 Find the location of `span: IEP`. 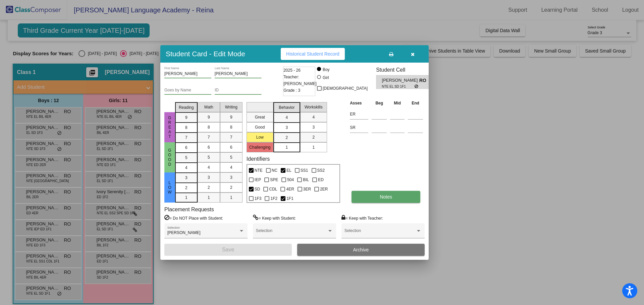

span: IEP is located at coordinates (258, 180).